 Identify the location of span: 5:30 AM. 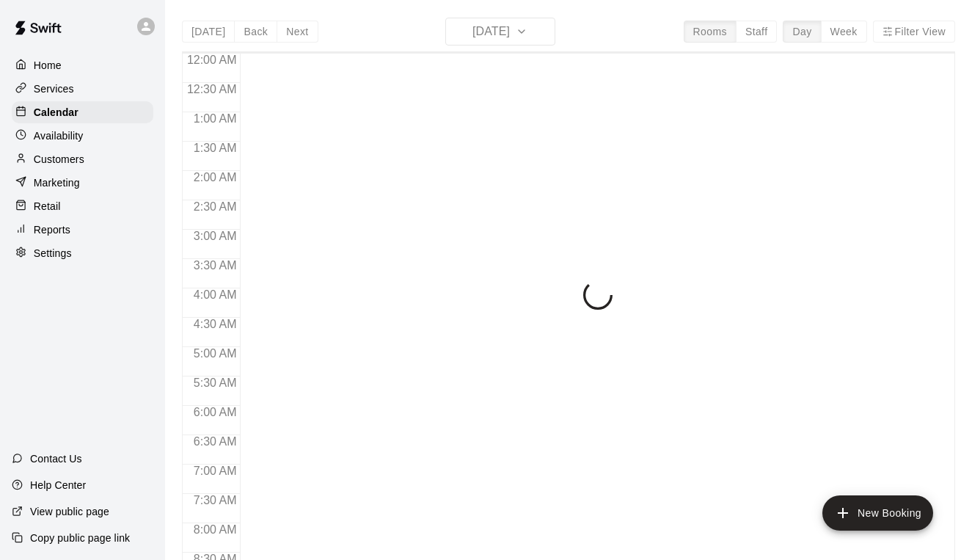
(215, 383).